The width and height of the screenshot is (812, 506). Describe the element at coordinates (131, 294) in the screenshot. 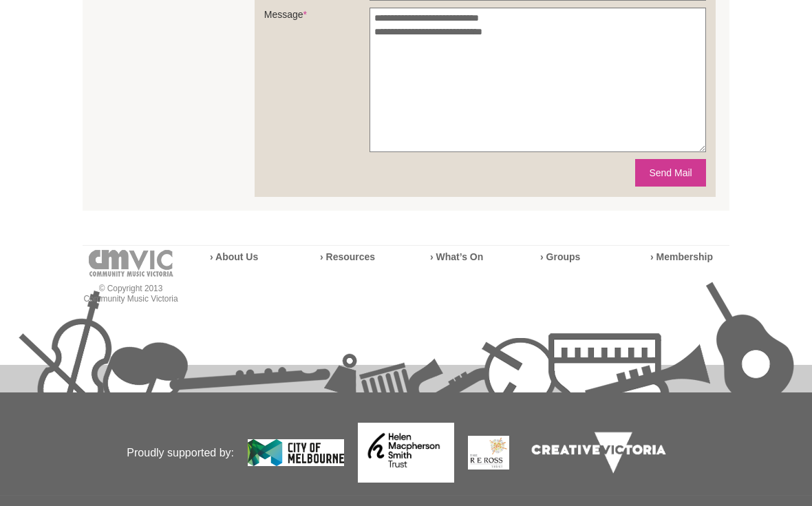

I see `p: © Copyright 2013 Community Music Victoria` at that location.